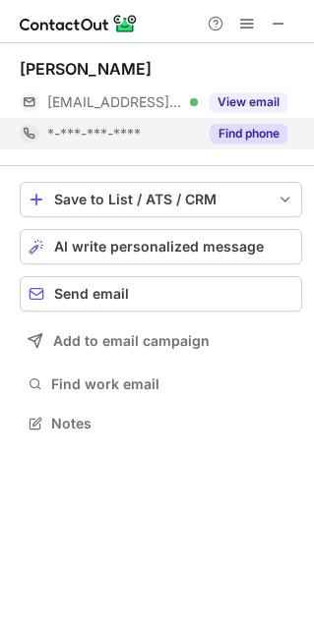  Describe the element at coordinates (91, 294) in the screenshot. I see `span: Send email` at that location.